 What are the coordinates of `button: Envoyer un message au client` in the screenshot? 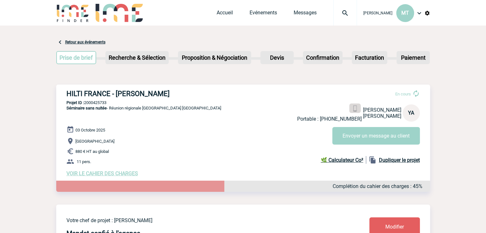 It's located at (376, 136).